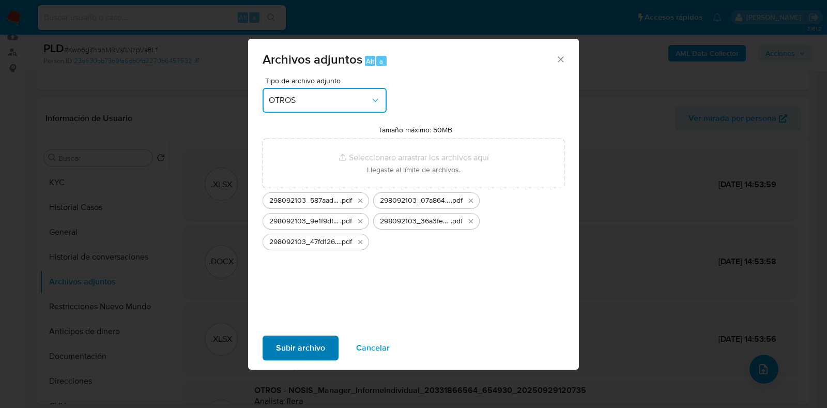 The image size is (827, 408). I want to click on button: Eliminar 298092103_9e1f9dfa-75d6-4fe9-a0e3-001ff9536a6c.pdf, so click(360, 221).